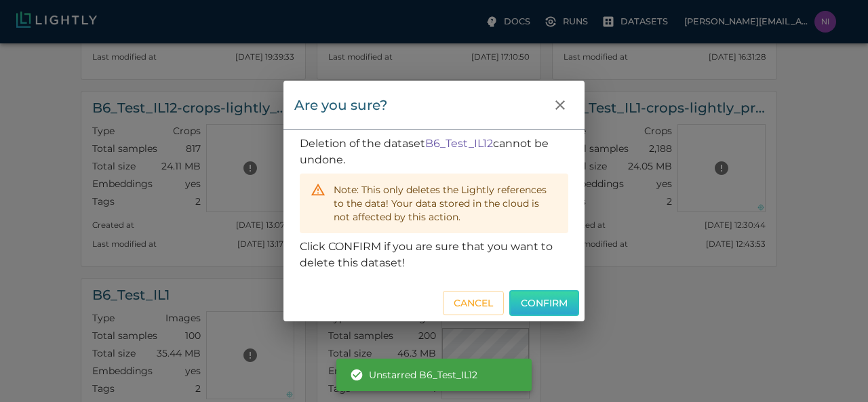  I want to click on div: Unstarred B6_Test_IL12, so click(414, 375).